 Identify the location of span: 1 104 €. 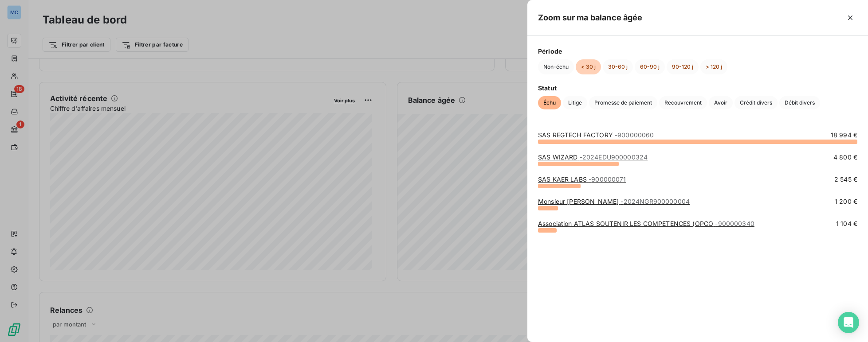
(846, 224).